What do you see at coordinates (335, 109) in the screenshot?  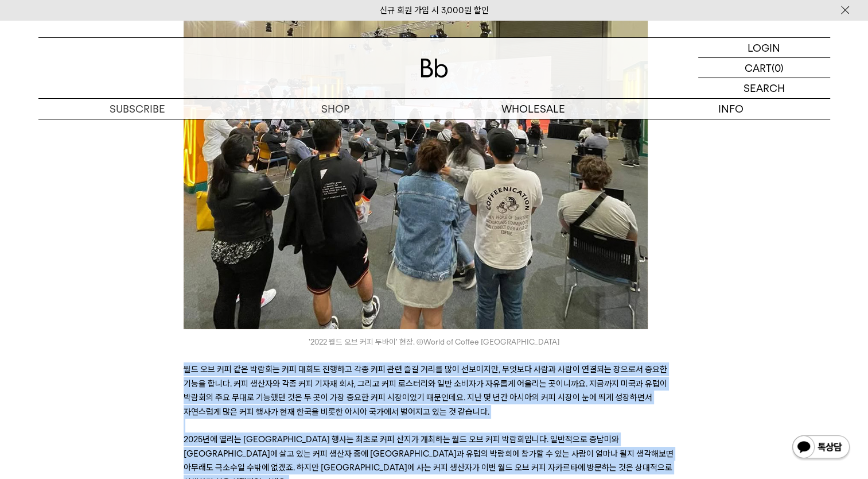 I see `a: SHOP` at bounding box center [335, 109].